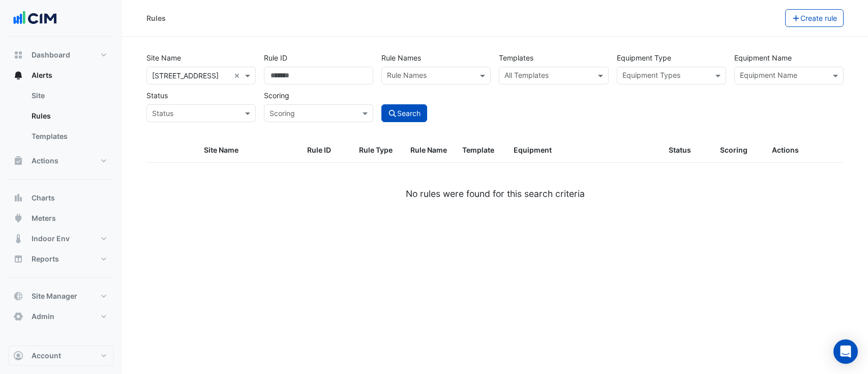 This screenshot has width=868, height=374. I want to click on button: Alerts, so click(61, 76).